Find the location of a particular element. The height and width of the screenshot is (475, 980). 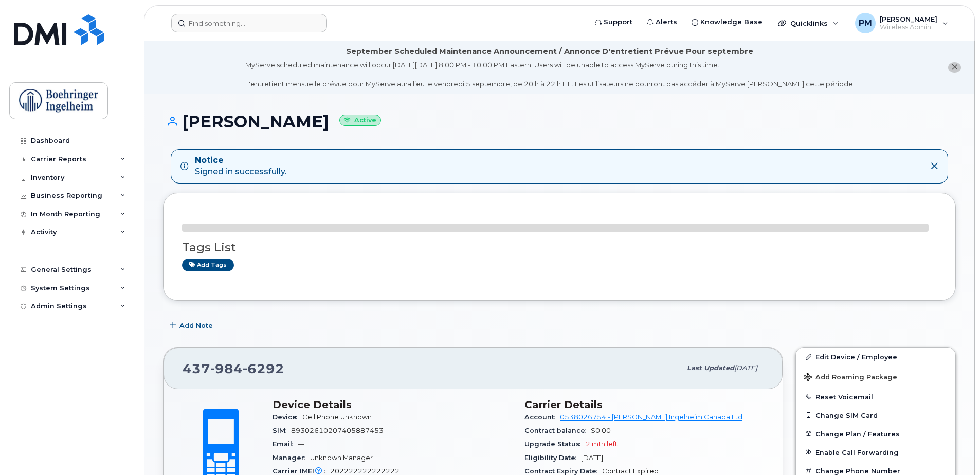

button: Add Roaming Package is located at coordinates (876, 376).